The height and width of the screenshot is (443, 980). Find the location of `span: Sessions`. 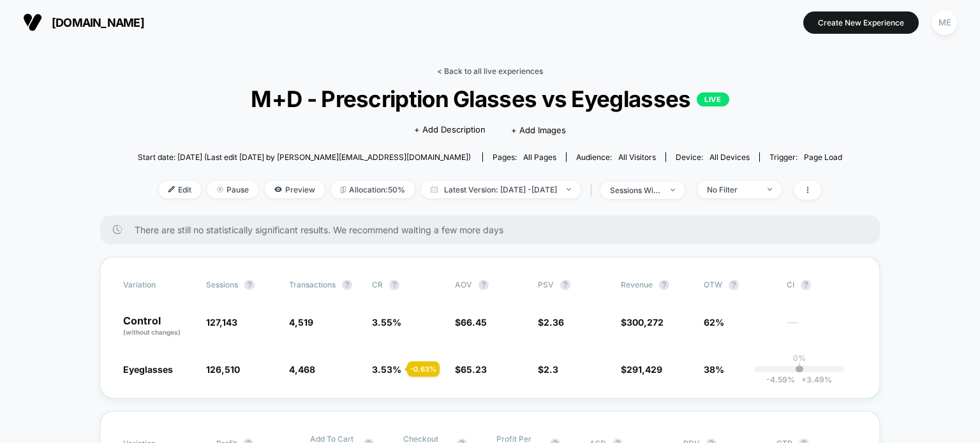

span: Sessions is located at coordinates (222, 284).